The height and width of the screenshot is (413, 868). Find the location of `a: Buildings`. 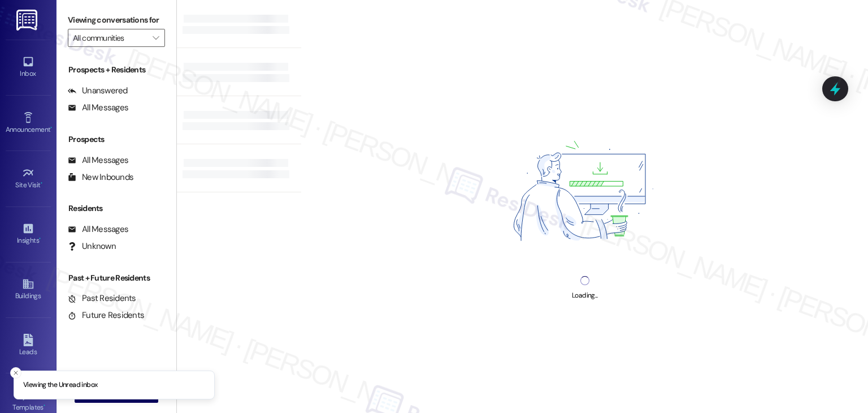

a: Buildings is located at coordinates (28, 290).